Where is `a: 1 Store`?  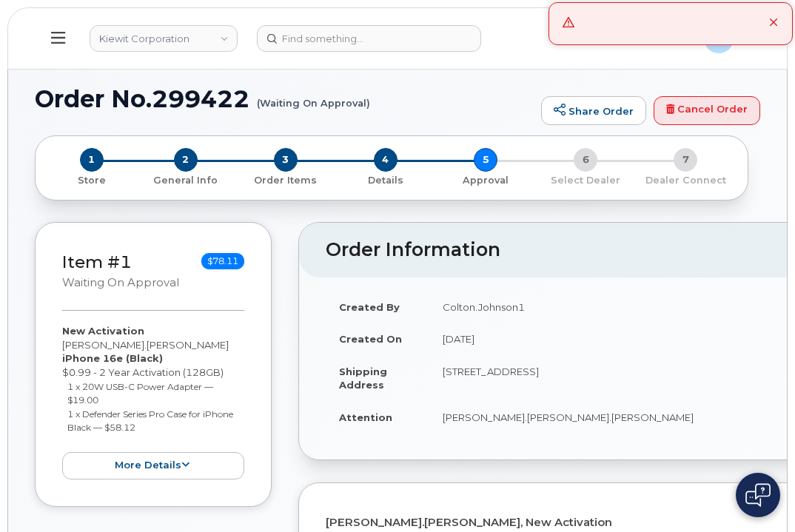
a: 1 Store is located at coordinates (91, 179).